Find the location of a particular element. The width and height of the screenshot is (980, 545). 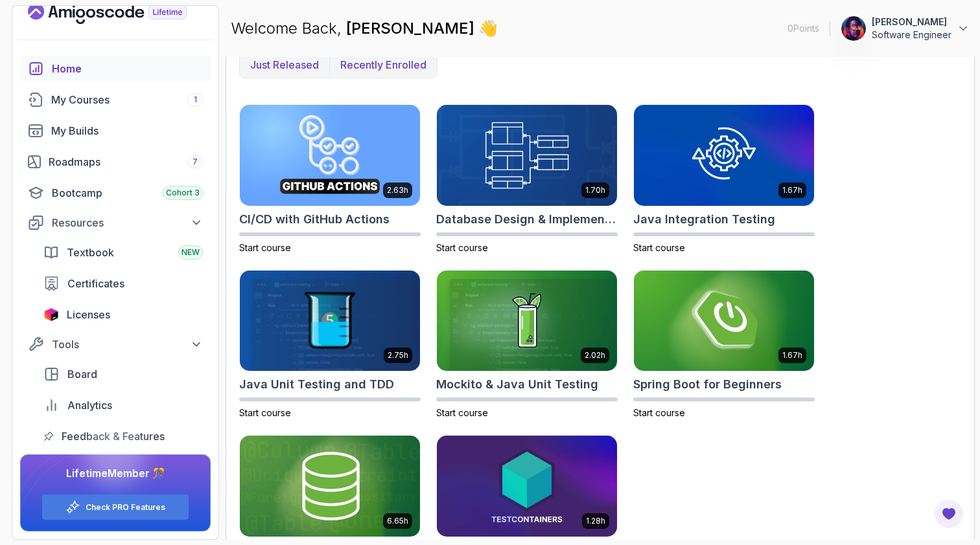

span: Certificates is located at coordinates (96, 284).